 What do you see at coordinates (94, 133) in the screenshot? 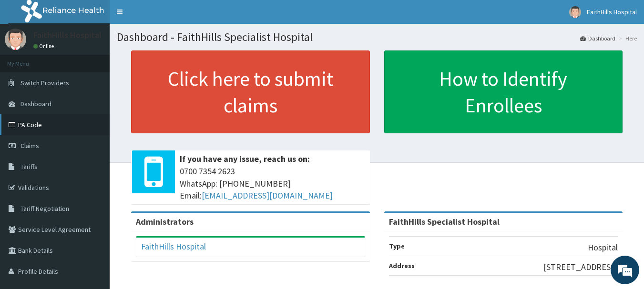
I see `span: We're online!` at bounding box center [94, 133].